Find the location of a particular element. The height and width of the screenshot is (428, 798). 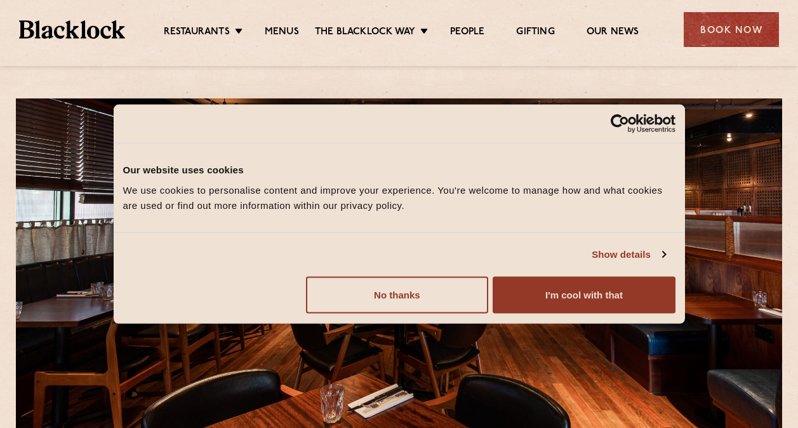

div: Our website uses cookies is located at coordinates (400, 170).